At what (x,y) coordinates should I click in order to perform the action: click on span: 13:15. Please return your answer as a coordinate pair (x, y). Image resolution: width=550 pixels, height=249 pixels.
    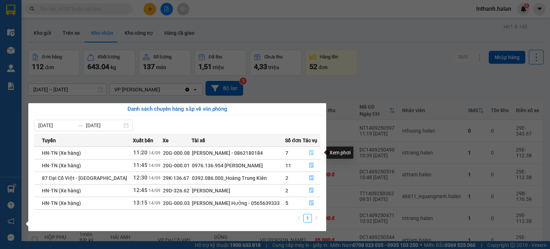
    Looking at the image, I should click on (140, 203).